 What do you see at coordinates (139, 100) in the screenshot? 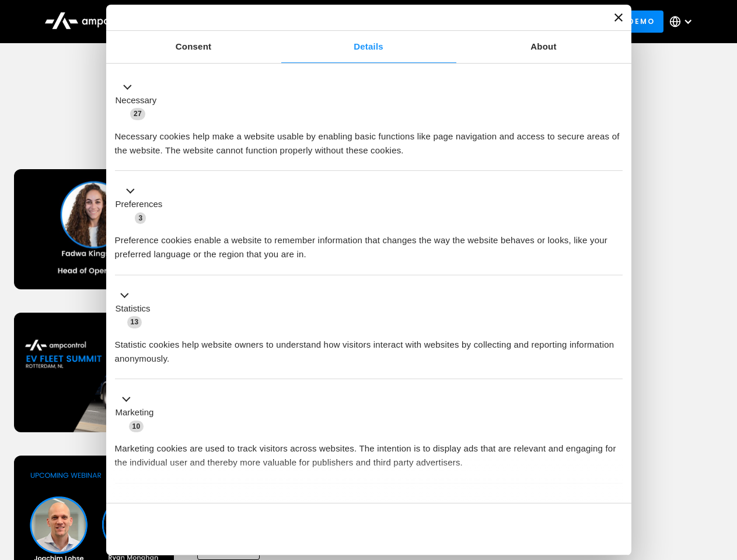
I see `button: Necessary (27)` at bounding box center [139, 100].